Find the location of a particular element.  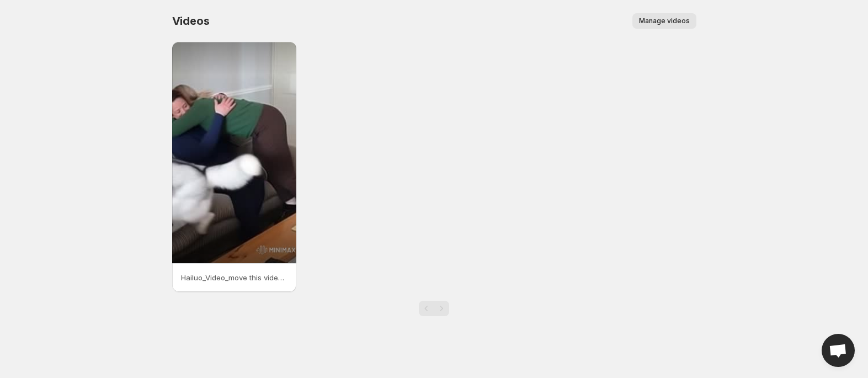

span: Manage videos is located at coordinates (664, 21).